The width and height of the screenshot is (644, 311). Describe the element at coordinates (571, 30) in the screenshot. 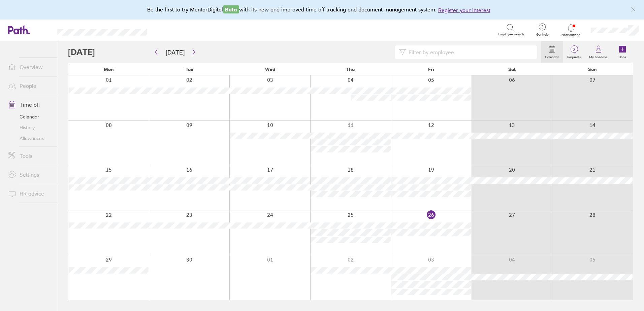

I see `a: Notifications` at that location.